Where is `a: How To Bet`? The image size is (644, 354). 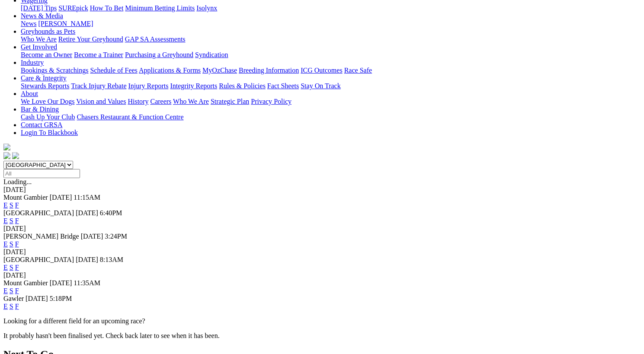
a: How To Bet is located at coordinates (107, 8).